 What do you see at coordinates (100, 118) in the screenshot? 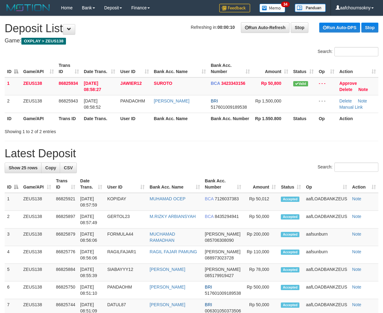
I see `th: Date Trans.` at bounding box center [100, 118].